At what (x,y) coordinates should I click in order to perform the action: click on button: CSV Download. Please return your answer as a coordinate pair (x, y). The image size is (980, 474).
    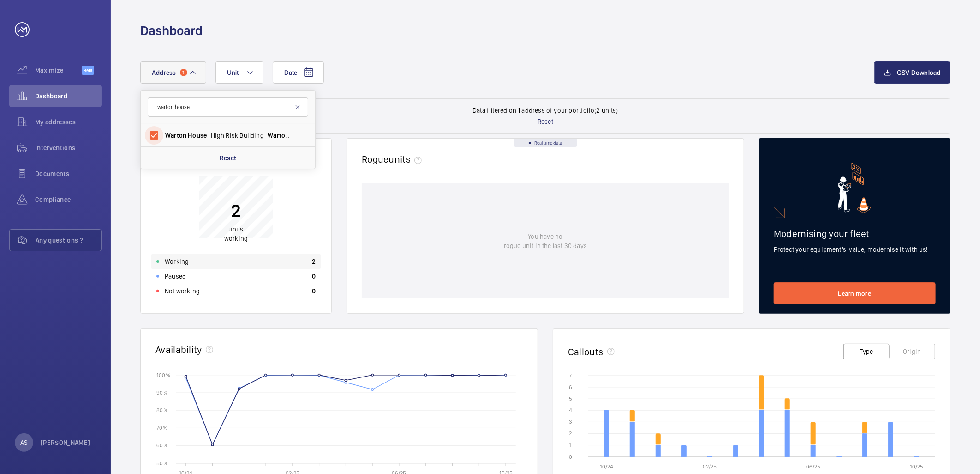
    Looking at the image, I should click on (913, 73).